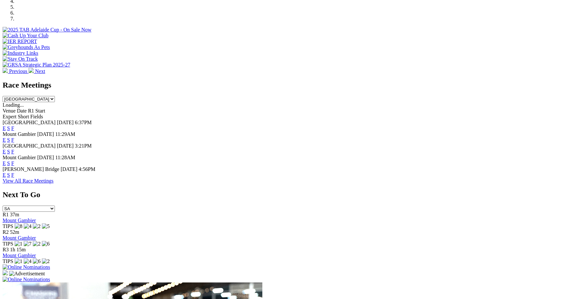 The image size is (587, 299). Describe the element at coordinates (18, 249) in the screenshot. I see `span: 1h 15m` at that location.